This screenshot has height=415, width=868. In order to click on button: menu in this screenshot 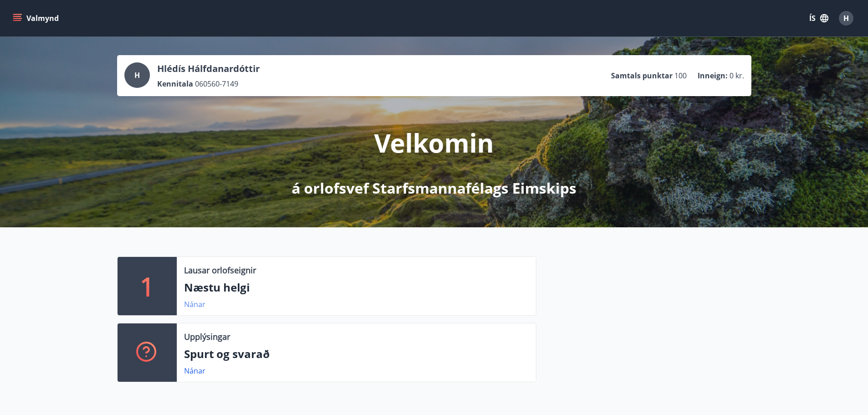, I will do `click(36, 18)`.